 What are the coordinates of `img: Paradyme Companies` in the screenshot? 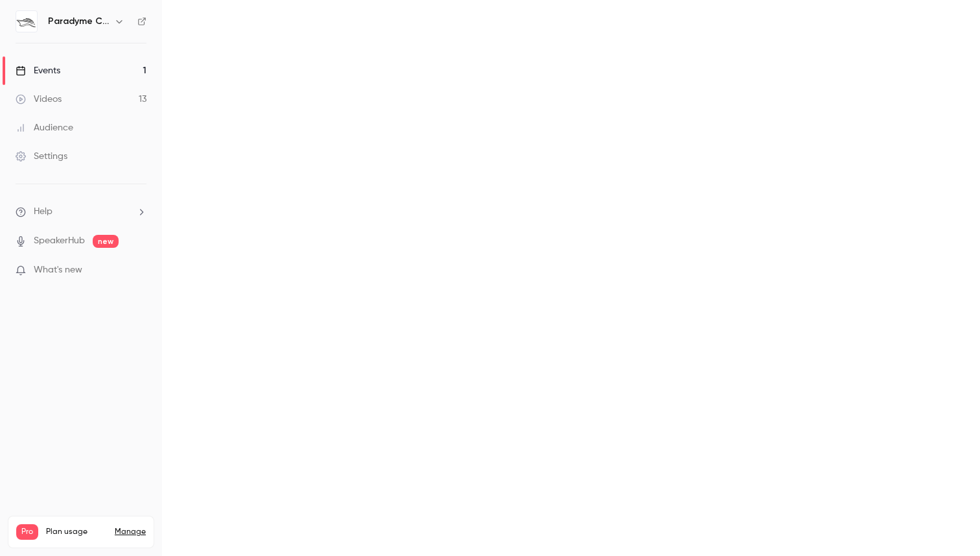 It's located at (26, 21).